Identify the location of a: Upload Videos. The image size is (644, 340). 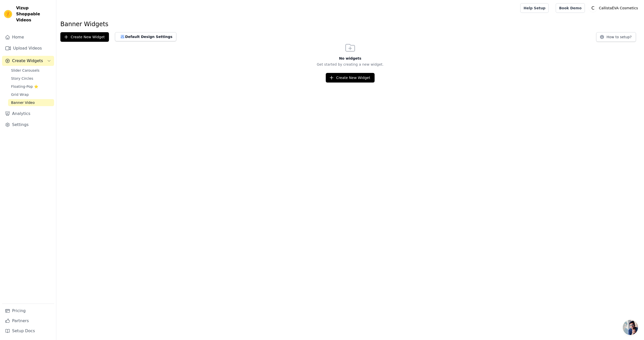
(28, 48).